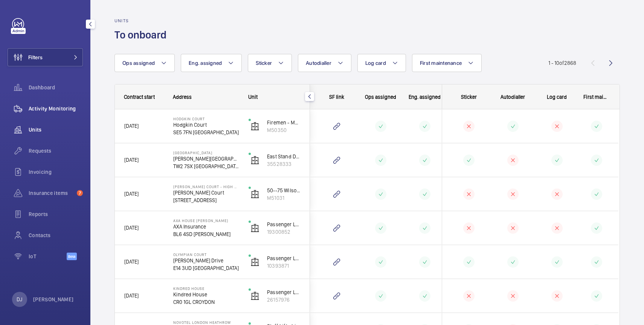 The height and width of the screenshot is (325, 644). I want to click on span: Invoicing, so click(56, 172).